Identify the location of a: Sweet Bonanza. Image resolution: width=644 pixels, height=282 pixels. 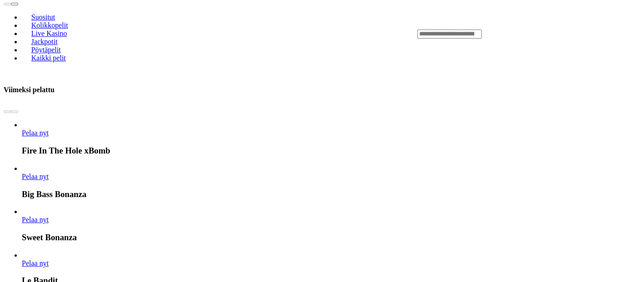
(35, 219).